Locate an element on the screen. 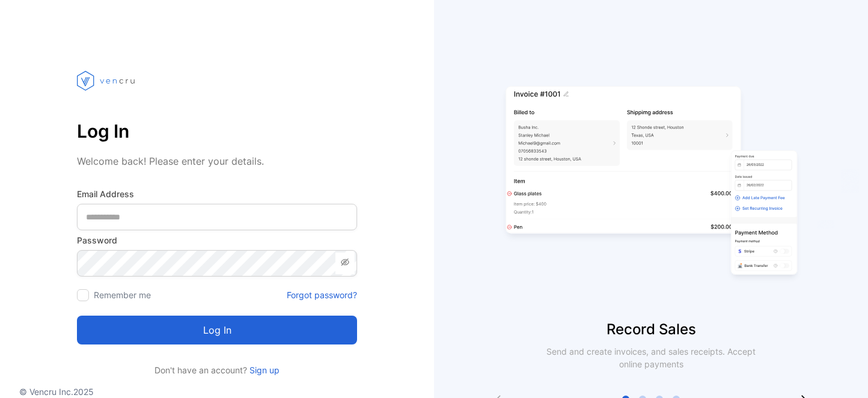 Image resolution: width=868 pixels, height=398 pixels. a: Forgot password? is located at coordinates (322, 295).